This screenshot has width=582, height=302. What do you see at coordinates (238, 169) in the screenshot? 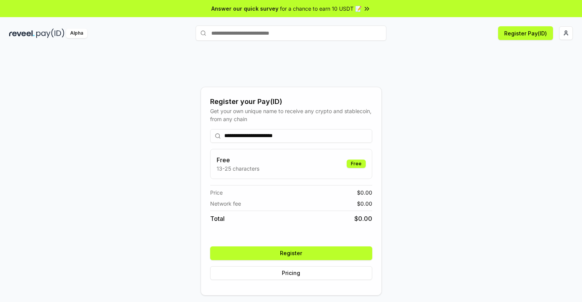
I see `p: 13-25 characters` at bounding box center [238, 169].